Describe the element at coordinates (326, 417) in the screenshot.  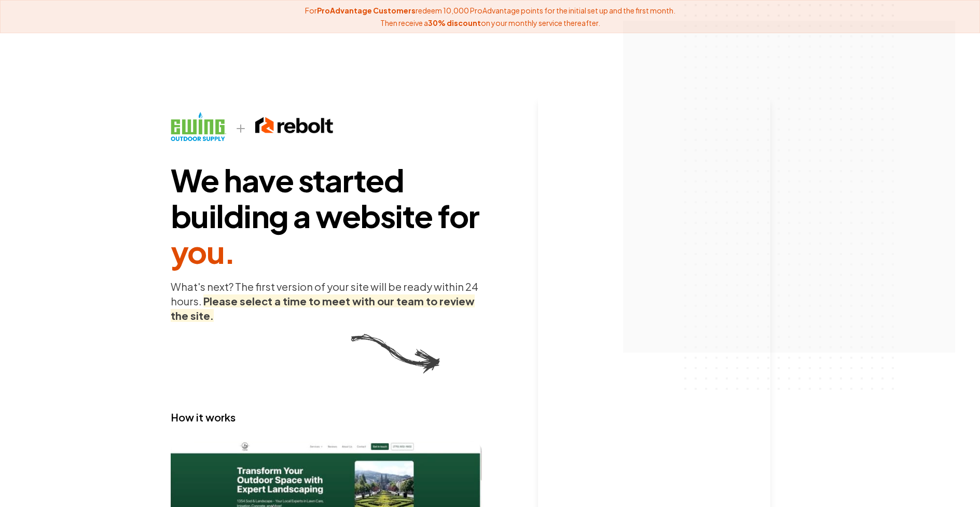
I see `h2: How it works` at that location.